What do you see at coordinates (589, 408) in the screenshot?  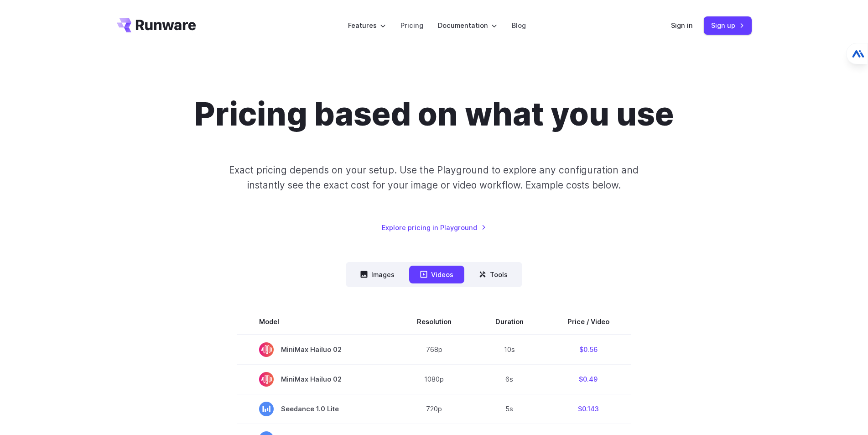 I see `td: $0.143` at bounding box center [589, 408].